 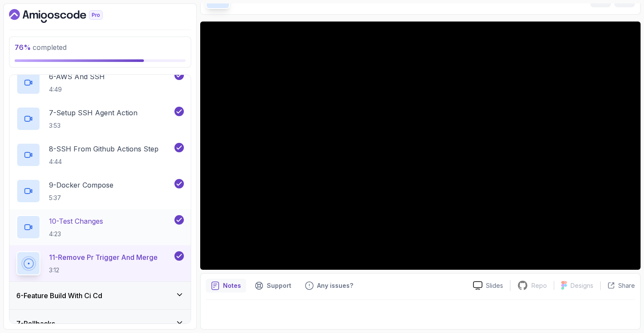 I want to click on span: completed, so click(x=40, y=47).